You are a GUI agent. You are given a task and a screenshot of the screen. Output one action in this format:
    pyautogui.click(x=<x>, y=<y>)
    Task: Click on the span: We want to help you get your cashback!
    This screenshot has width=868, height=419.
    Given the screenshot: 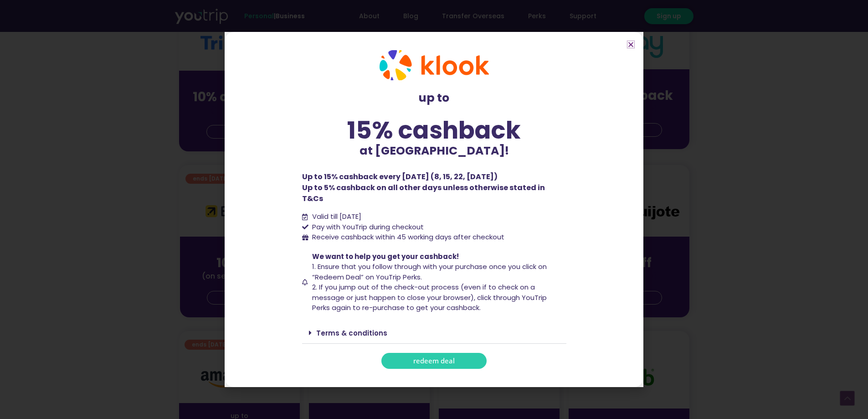 What is the action you would take?
    pyautogui.click(x=386, y=256)
    